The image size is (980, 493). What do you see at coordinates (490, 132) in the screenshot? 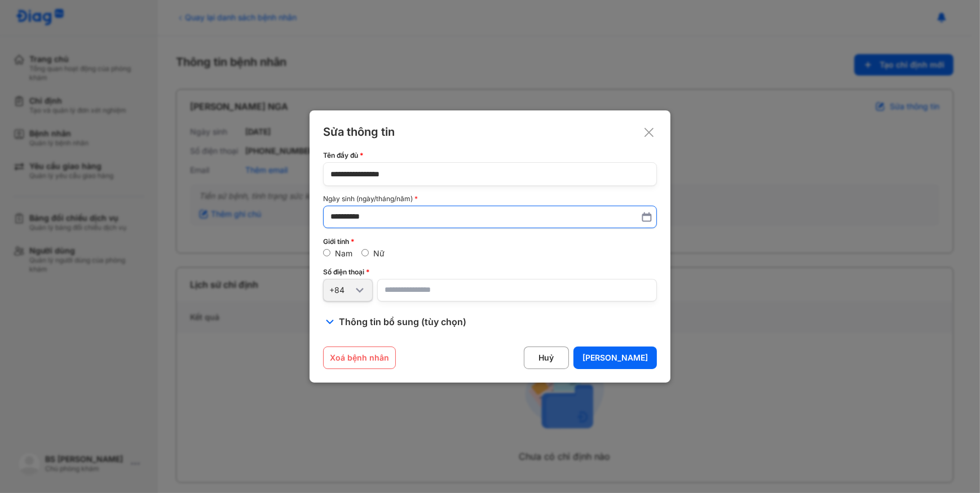
I see `div: Sửa thông tin` at bounding box center [490, 132].